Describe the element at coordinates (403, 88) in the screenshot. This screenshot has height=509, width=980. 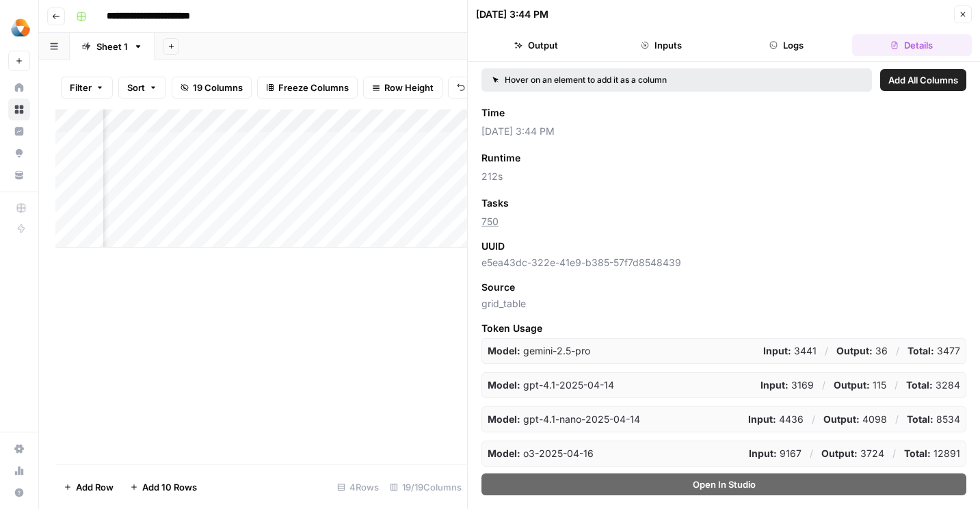
I see `button: Row Height` at that location.